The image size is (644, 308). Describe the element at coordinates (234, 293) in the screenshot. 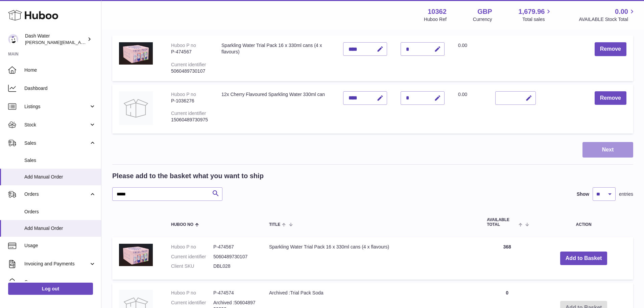

I see `dd: P-474574` at that location.